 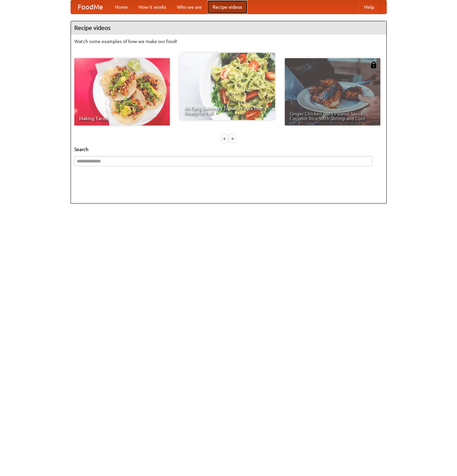 I want to click on h4: Recipe videos, so click(x=228, y=28).